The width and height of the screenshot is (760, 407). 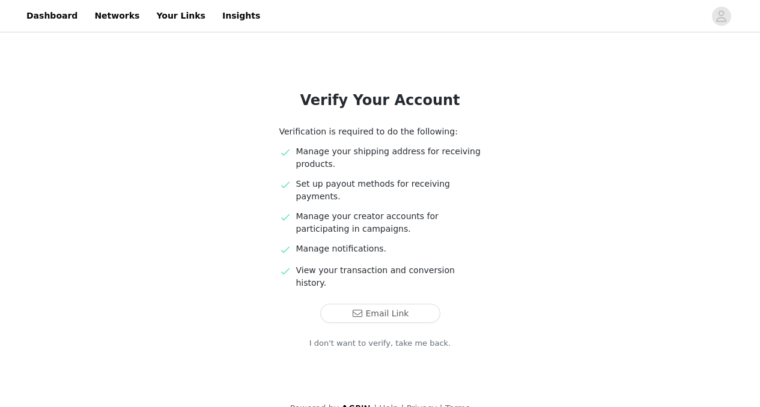 What do you see at coordinates (241, 16) in the screenshot?
I see `a: Insights` at bounding box center [241, 16].